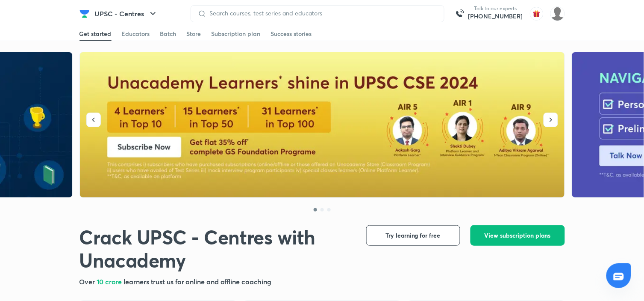 The image size is (644, 301). What do you see at coordinates (460, 14) in the screenshot?
I see `a: call-us` at bounding box center [460, 14].